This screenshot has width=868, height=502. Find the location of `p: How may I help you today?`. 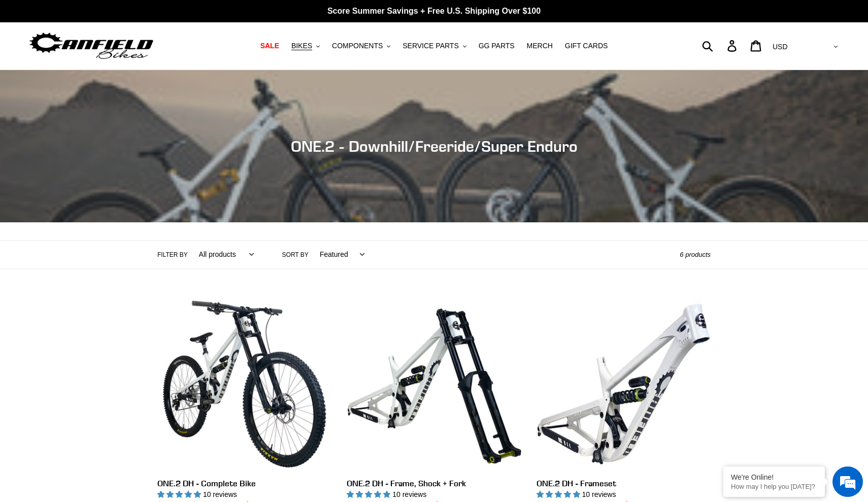

p: How may I help you today? is located at coordinates (774, 486).